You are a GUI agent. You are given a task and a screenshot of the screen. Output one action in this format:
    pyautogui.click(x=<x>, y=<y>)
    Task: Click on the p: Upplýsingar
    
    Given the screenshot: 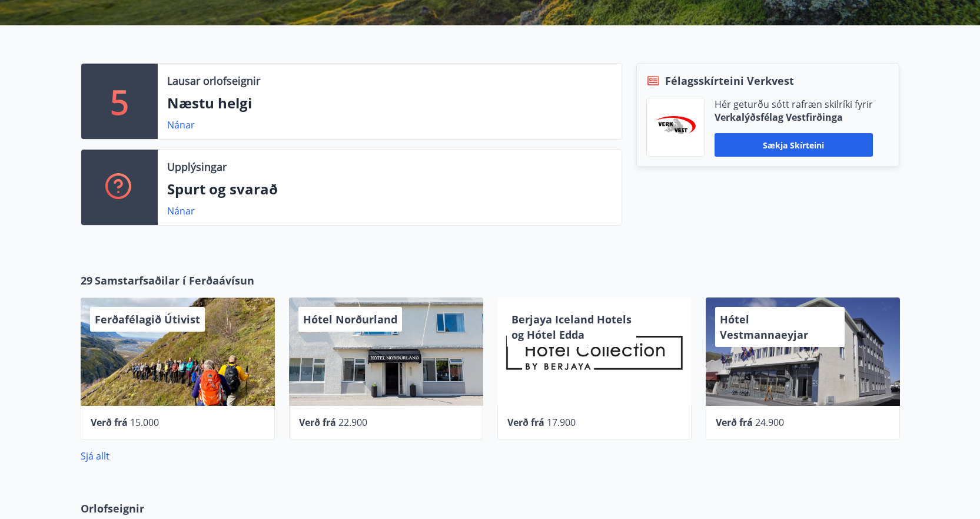 What is the action you would take?
    pyautogui.click(x=196, y=167)
    